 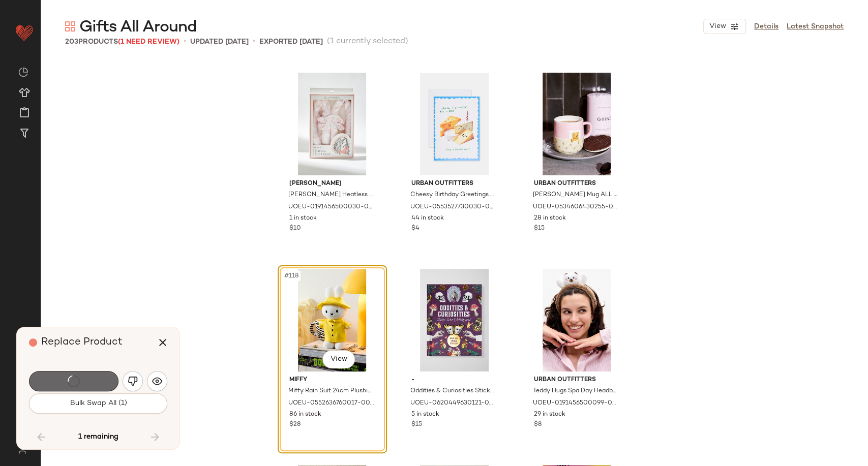 What do you see at coordinates (72, 42) in the screenshot?
I see `span: 203` at bounding box center [72, 42].